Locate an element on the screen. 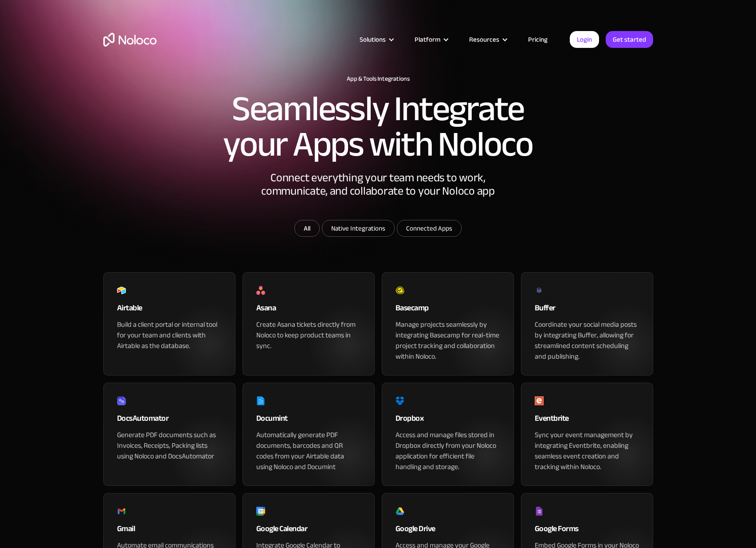 The height and width of the screenshot is (548, 756). div: Build a client portal or internal tool for your team and clients with Airtable as the database. is located at coordinates (169, 335).